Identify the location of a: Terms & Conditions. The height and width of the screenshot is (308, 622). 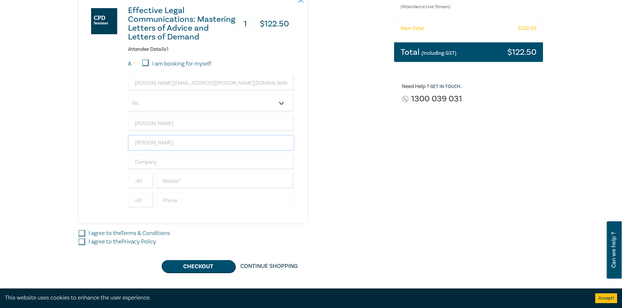
(145, 233).